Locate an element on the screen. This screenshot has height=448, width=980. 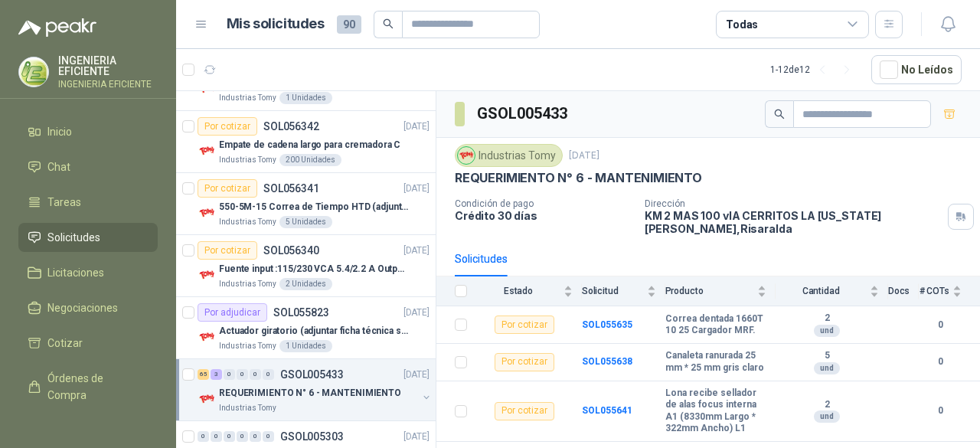
a: Órdenes de Compra is located at coordinates (88, 387).